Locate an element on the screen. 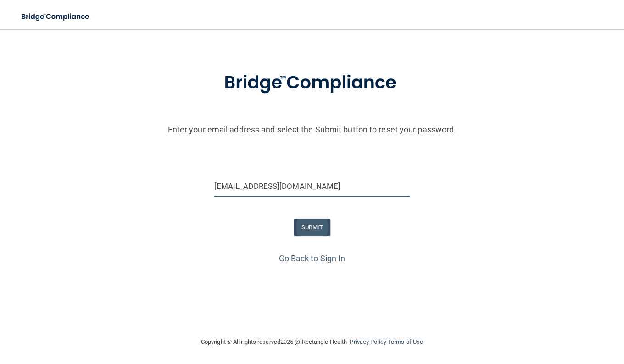 The image size is (624, 364). a: Terms of Use is located at coordinates (405, 341).